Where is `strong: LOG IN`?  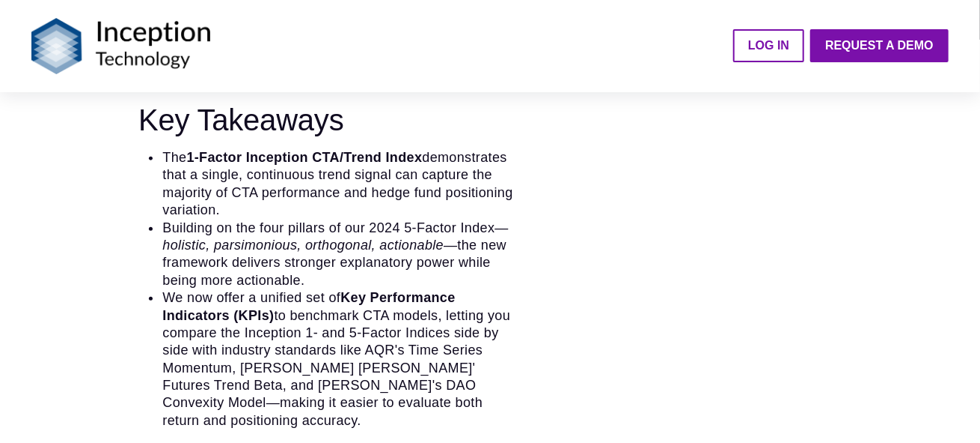
strong: LOG IN is located at coordinates (769, 45).